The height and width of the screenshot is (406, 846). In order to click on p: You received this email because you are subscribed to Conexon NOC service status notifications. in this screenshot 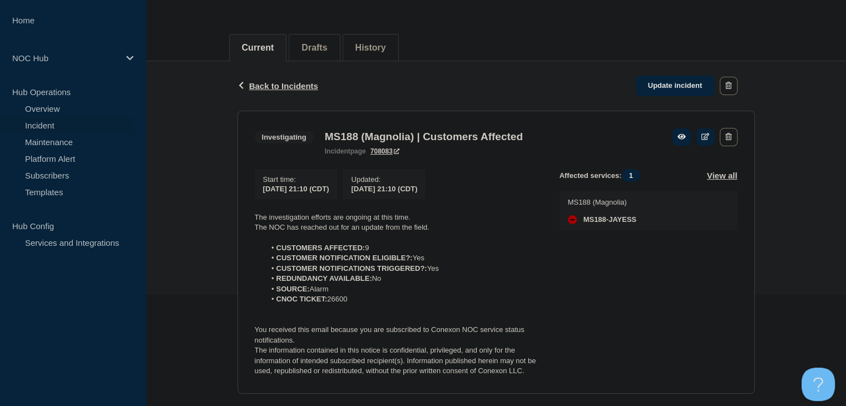, I will do `click(398, 335)`.